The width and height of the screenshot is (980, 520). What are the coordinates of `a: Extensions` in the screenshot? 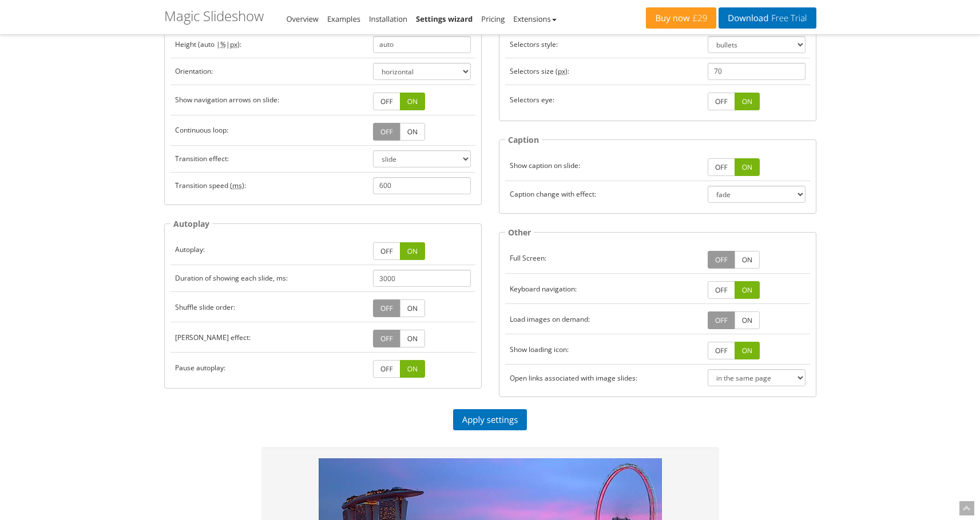 It's located at (534, 19).